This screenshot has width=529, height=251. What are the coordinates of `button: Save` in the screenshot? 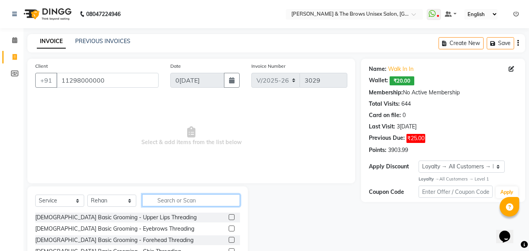 It's located at (501, 43).